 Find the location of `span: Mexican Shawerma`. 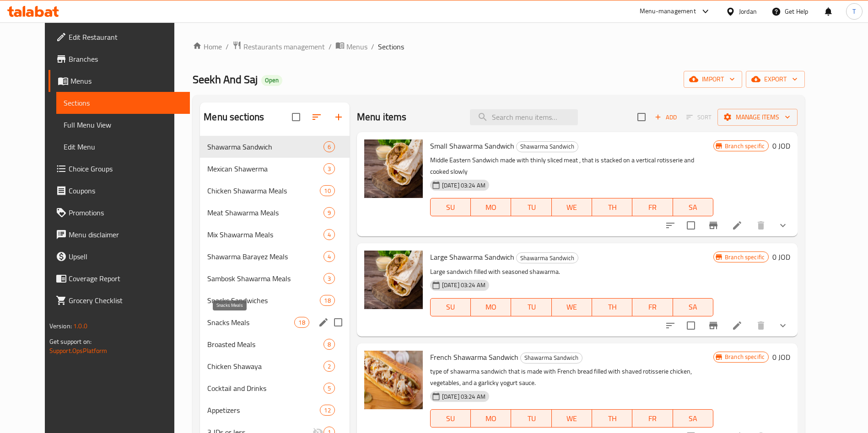

span: Mexican Shawerma is located at coordinates (265, 169).